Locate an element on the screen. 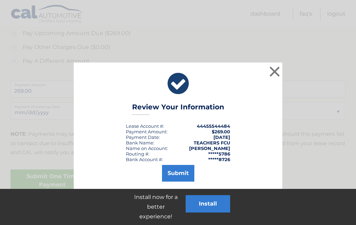 The width and height of the screenshot is (356, 225). p: Install now for a better experience! is located at coordinates (156, 207).